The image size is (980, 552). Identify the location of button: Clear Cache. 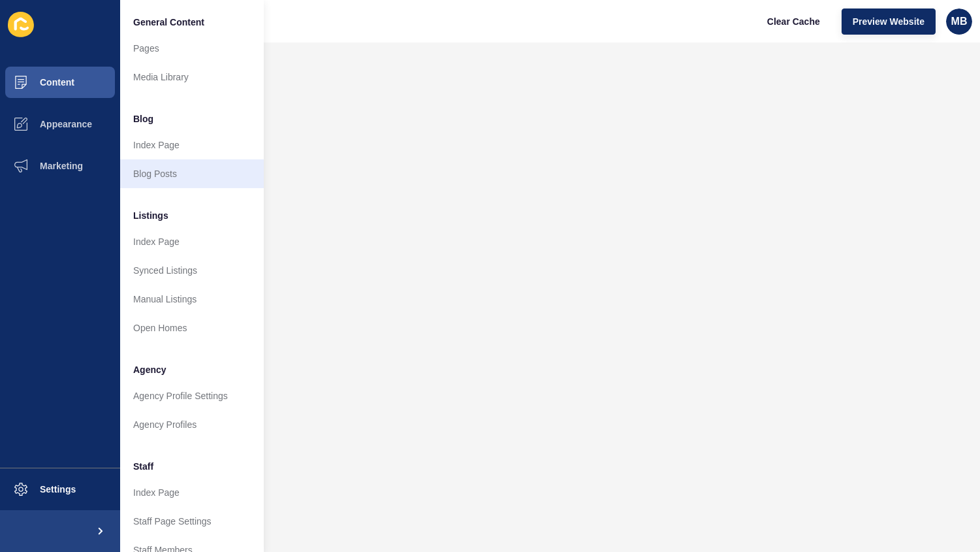
(793, 21).